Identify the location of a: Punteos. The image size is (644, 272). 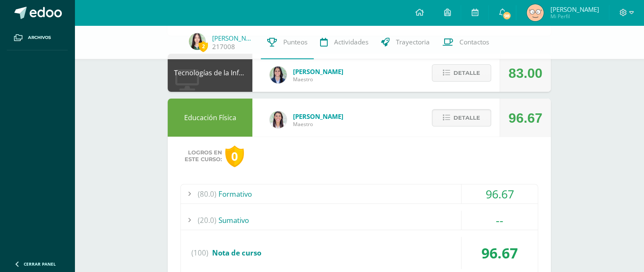
(287, 42).